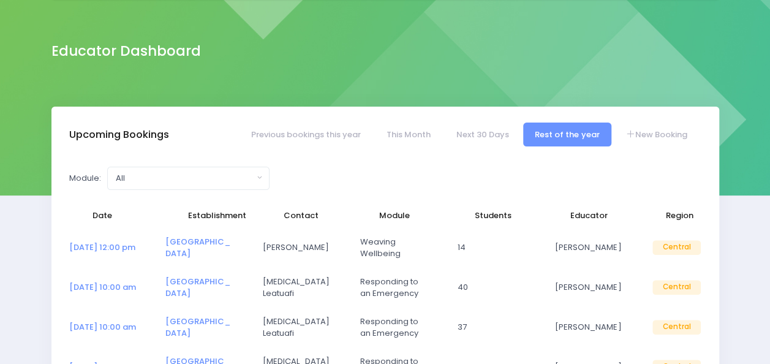 The width and height of the screenshot is (770, 364). What do you see at coordinates (401, 247) in the screenshot?
I see `td: Weaving Wellbeing` at bounding box center [401, 247].